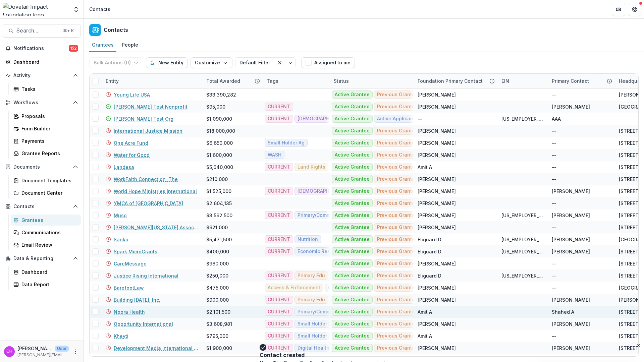 The image size is (644, 362). Describe the element at coordinates (131, 143) in the screenshot. I see `a: One Acre Fund` at that location.